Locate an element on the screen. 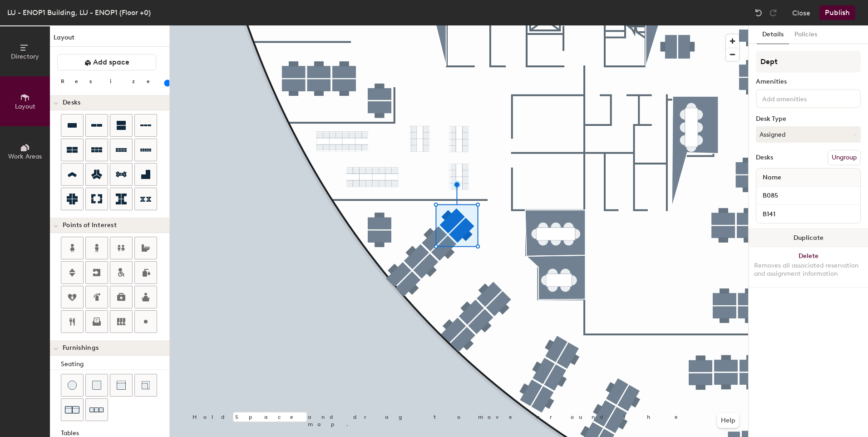 The image size is (868, 437). span: Name is located at coordinates (772, 178).